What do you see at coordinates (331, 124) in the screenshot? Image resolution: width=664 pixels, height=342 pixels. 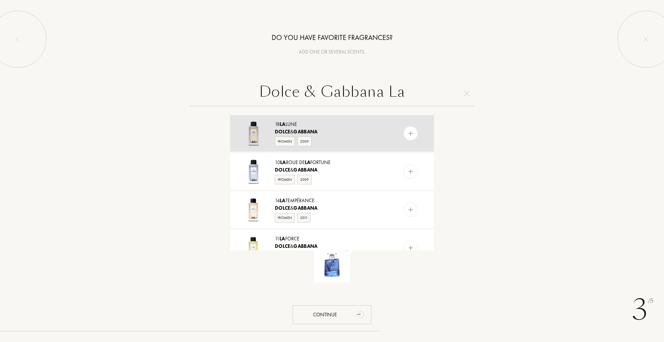 I see `div: 18 Lune` at bounding box center [331, 124].